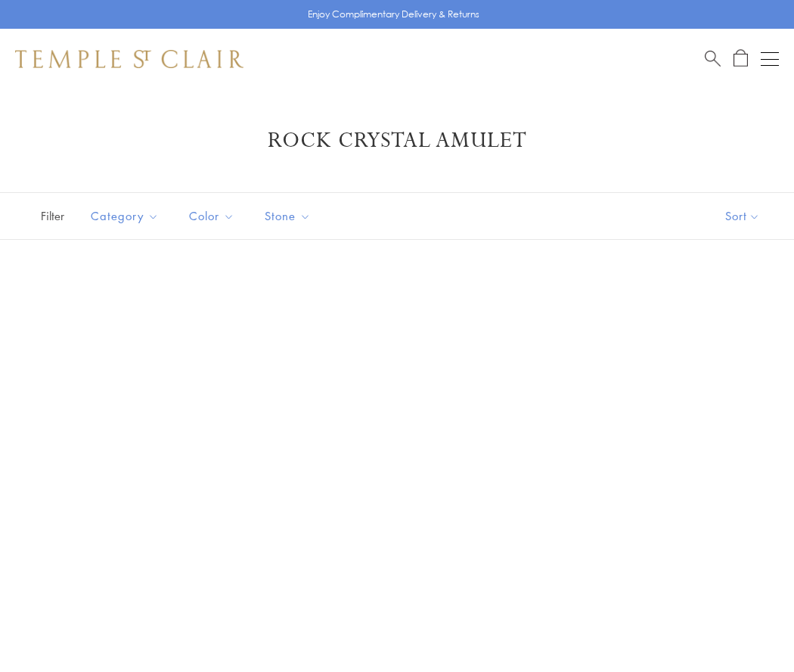 The width and height of the screenshot is (794, 672). What do you see at coordinates (289, 215) in the screenshot?
I see `span: Stone` at bounding box center [289, 215].